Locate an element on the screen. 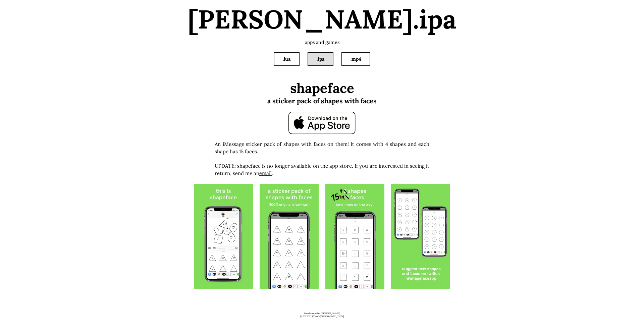 Image resolution: width=644 pixels, height=332 pixels. p: apps and games is located at coordinates (322, 42).